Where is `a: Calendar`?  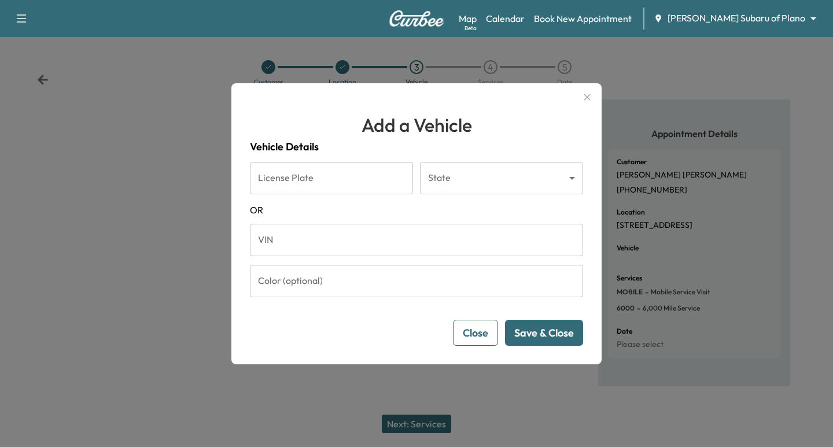
a: Calendar is located at coordinates (505, 19).